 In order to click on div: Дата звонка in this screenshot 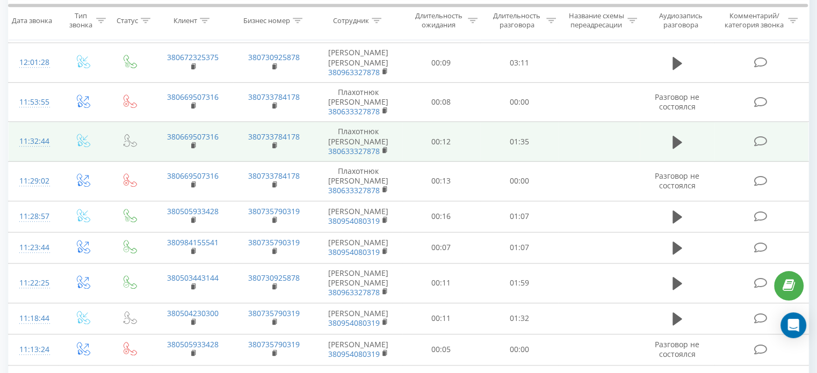, I will do `click(32, 20)`.